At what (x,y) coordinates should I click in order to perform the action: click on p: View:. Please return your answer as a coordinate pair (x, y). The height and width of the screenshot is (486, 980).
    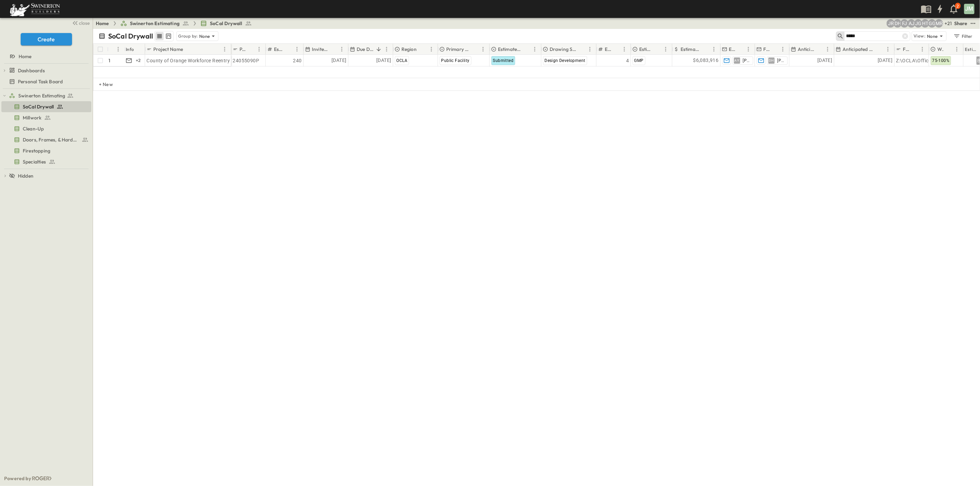
    Looking at the image, I should click on (919, 36).